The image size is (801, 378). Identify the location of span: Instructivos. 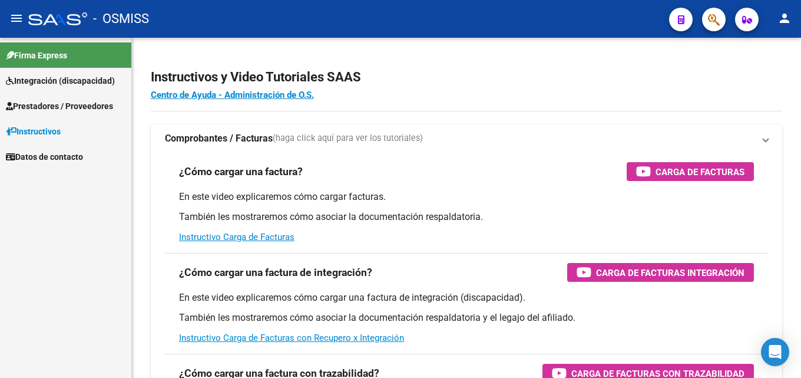
(33, 131).